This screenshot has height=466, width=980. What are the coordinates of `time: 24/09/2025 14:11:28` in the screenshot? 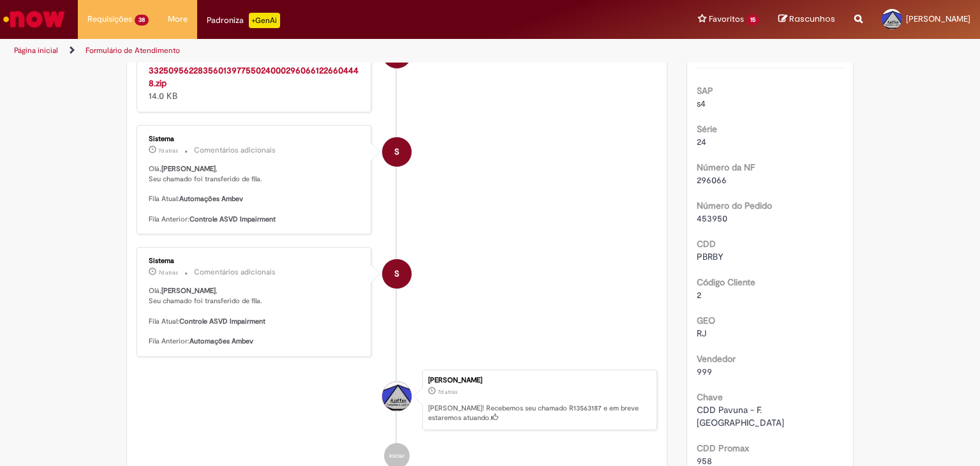 It's located at (448, 392).